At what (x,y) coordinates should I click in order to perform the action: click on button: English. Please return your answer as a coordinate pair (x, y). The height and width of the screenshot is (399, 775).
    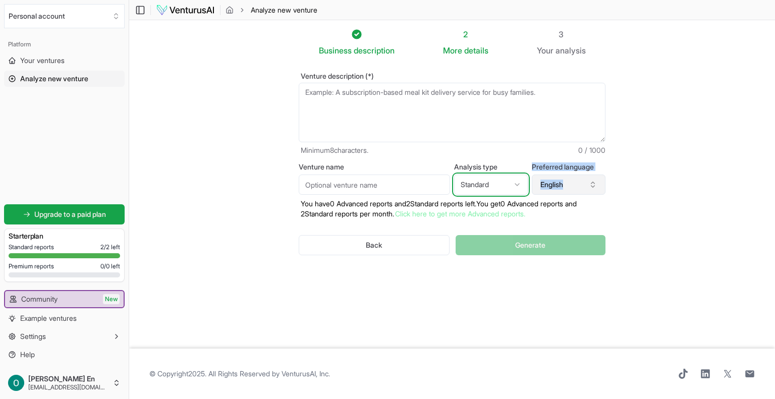
    Looking at the image, I should click on (569, 185).